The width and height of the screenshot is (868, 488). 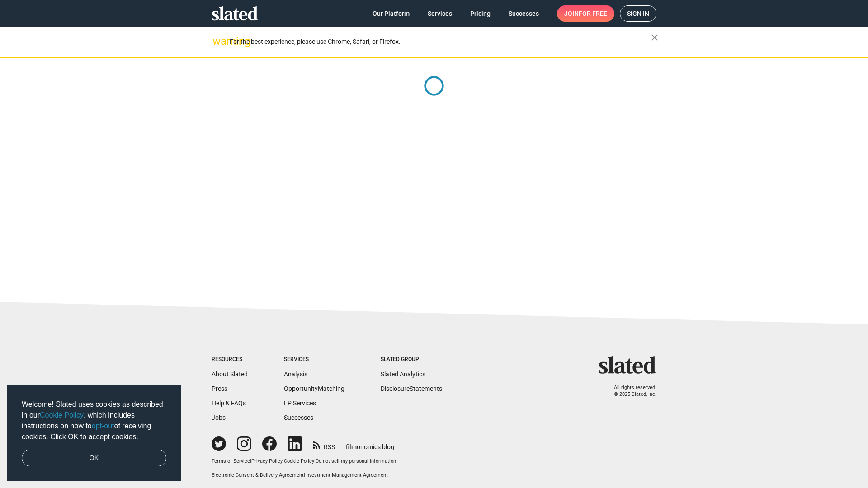 What do you see at coordinates (391, 14) in the screenshot?
I see `span: Our Platform` at bounding box center [391, 14].